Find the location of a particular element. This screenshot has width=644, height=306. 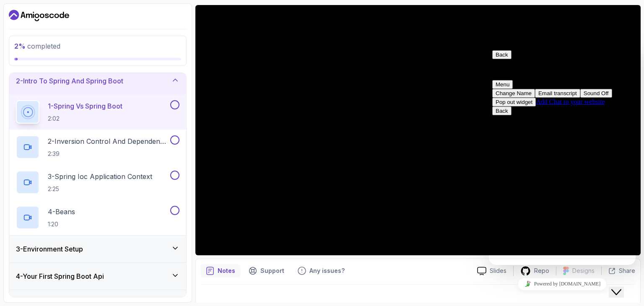

img: Tawky_16x16.svg is located at coordinates (39, 9).